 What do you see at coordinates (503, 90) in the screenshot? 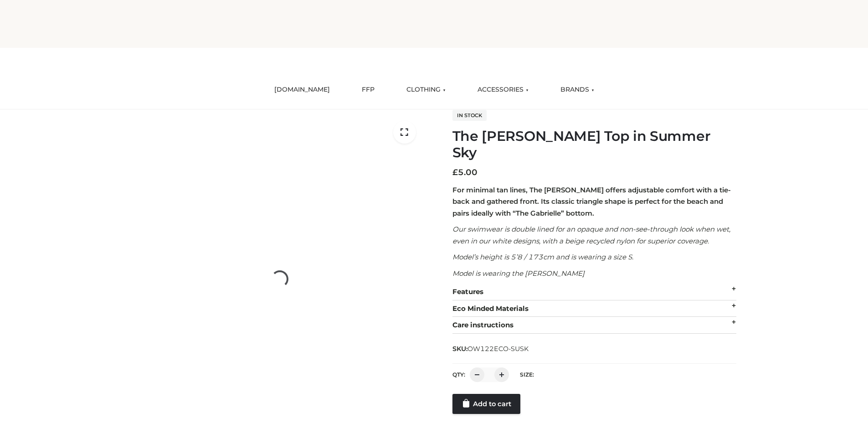
I see `a: ACCESSORIES` at bounding box center [503, 90].